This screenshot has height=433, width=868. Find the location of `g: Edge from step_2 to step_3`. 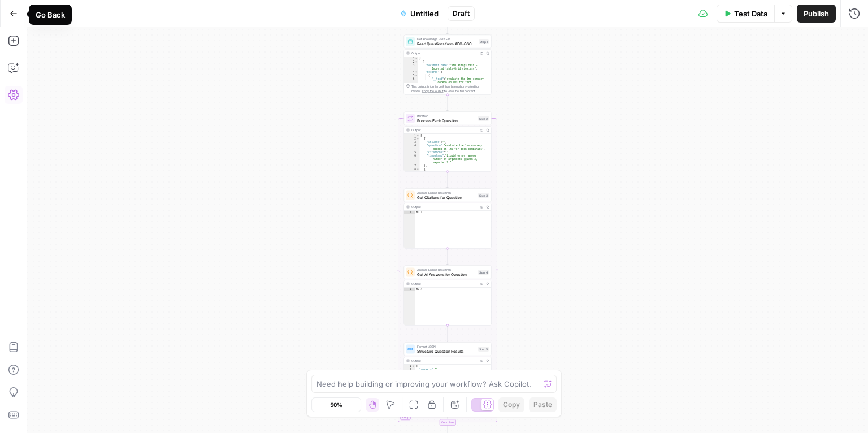

g: Edge from step_2 to step_3 is located at coordinates (447, 179).